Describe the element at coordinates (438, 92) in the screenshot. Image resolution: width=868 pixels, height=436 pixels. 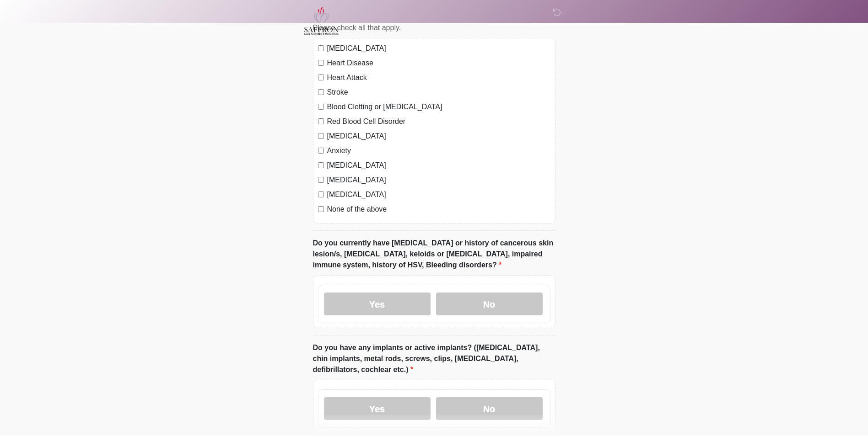
I see `label: Stroke` at that location.